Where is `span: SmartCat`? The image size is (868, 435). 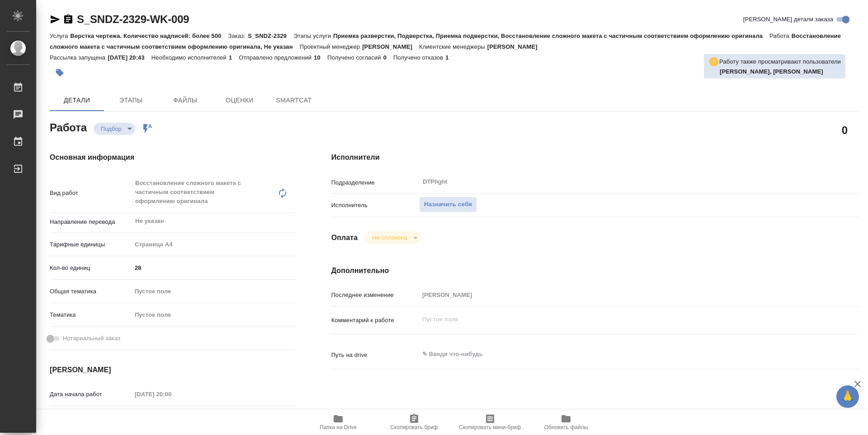 span: SmartCat is located at coordinates (294, 100).